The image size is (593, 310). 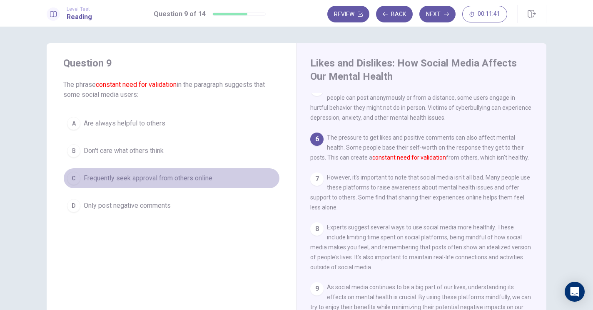 What do you see at coordinates (74, 124) in the screenshot?
I see `div: A` at bounding box center [74, 124].